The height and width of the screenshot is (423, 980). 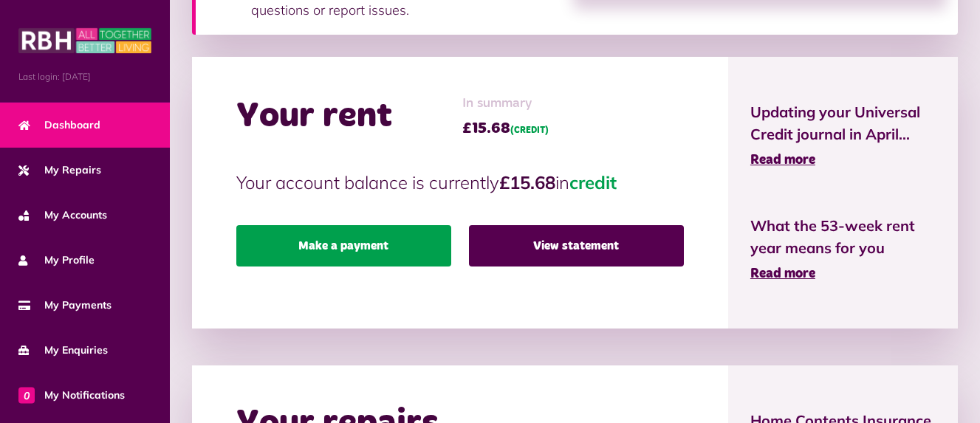 What do you see at coordinates (530, 131) in the screenshot?
I see `span: (CREDIT)` at bounding box center [530, 131].